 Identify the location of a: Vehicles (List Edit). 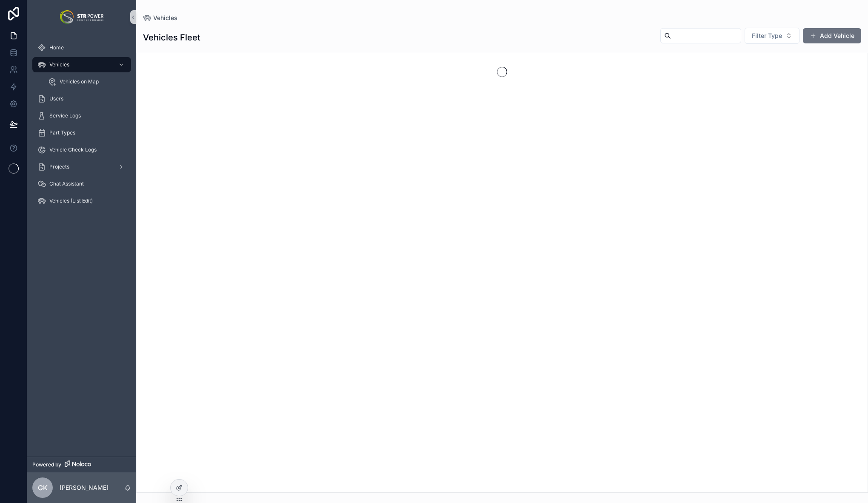
(82, 200).